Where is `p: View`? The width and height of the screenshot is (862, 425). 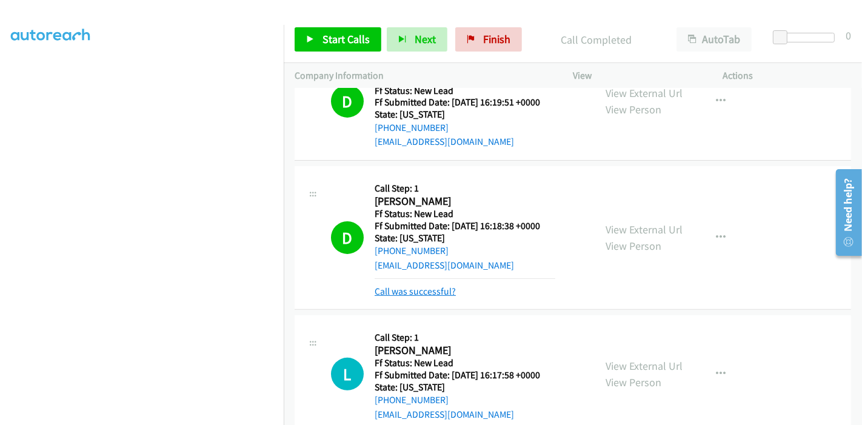 p: View is located at coordinates (637, 76).